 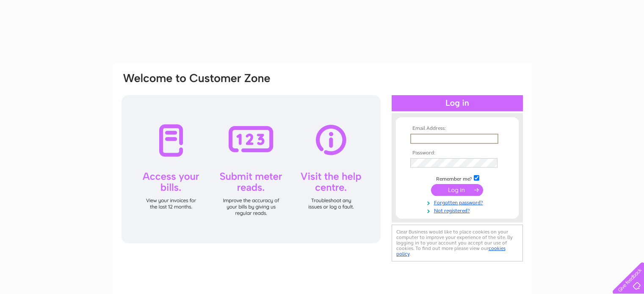 I want to click on th: Email Address:, so click(x=457, y=129).